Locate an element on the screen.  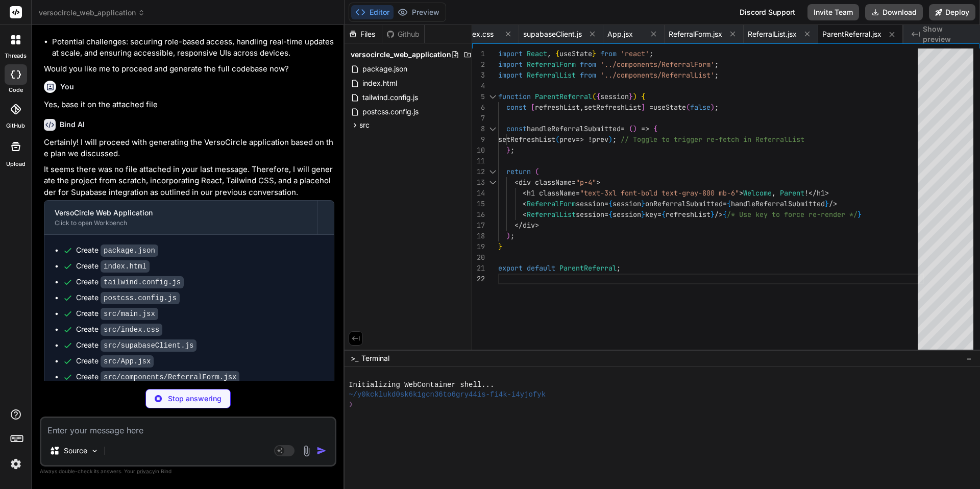
span: default is located at coordinates (541, 268).